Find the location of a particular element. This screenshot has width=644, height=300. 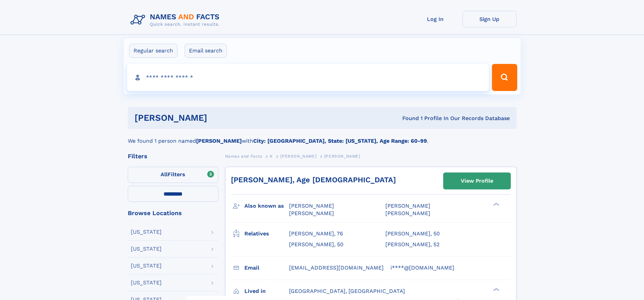

a: K is located at coordinates (271, 156).